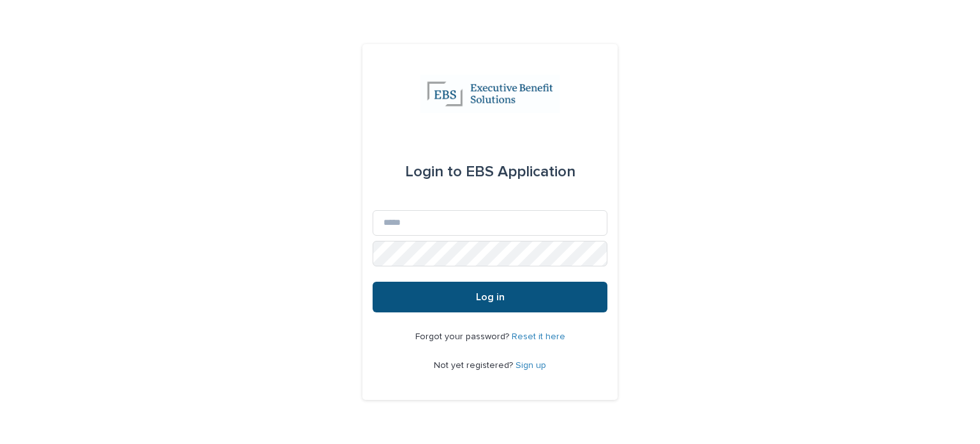 Image resolution: width=980 pixels, height=444 pixels. Describe the element at coordinates (490, 94) in the screenshot. I see `img: kRBAWhqLSQ2DPCCnFJ2X` at that location.